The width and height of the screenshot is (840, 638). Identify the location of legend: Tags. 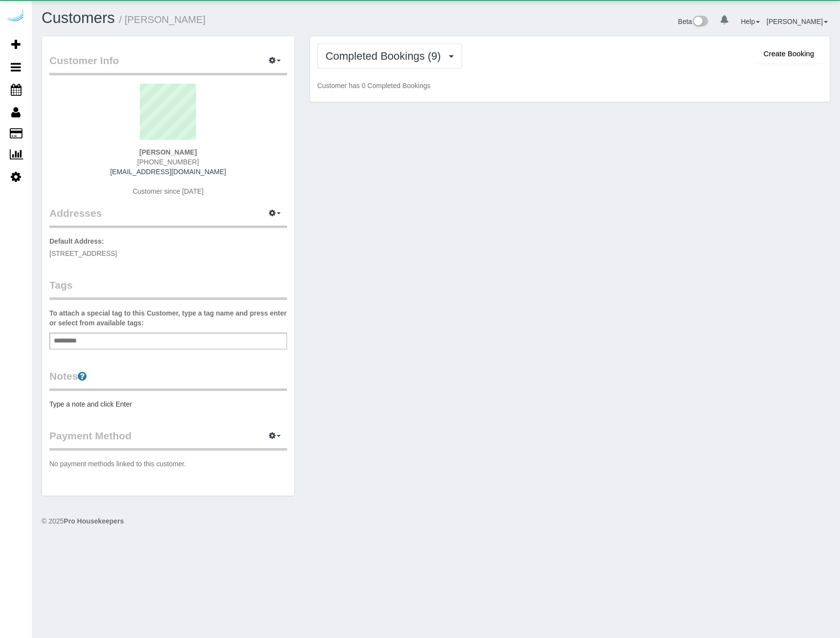
(168, 289).